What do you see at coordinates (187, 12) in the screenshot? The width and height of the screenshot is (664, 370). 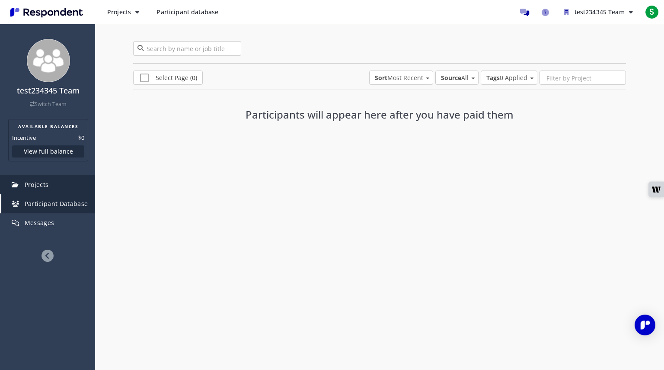 I see `span: Participant database` at bounding box center [187, 12].